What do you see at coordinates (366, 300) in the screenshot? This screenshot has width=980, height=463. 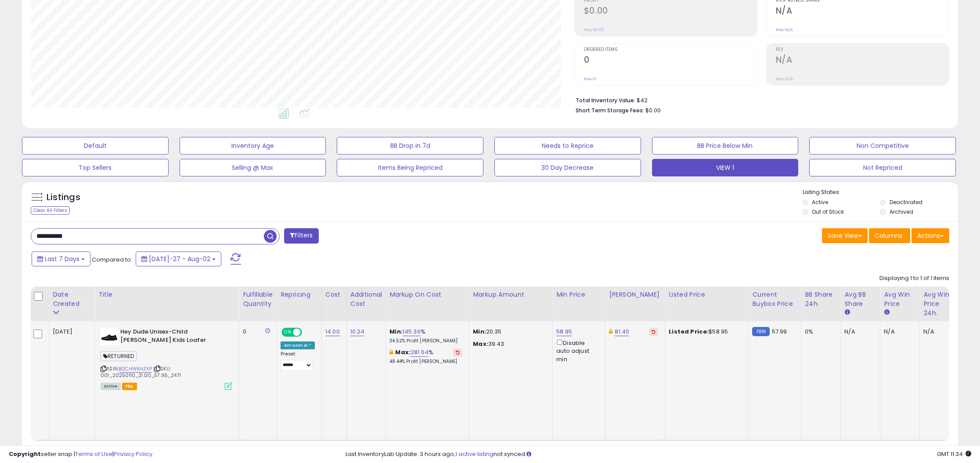 I see `div: Additional Cost` at bounding box center [366, 300].